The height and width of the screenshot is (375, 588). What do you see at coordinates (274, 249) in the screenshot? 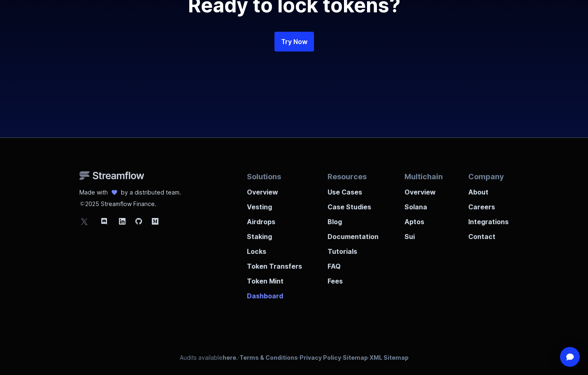
I see `p: Locks` at bounding box center [274, 249].